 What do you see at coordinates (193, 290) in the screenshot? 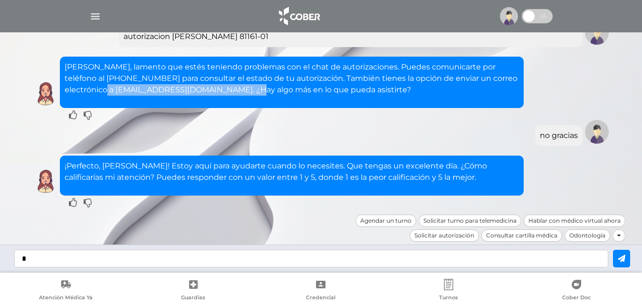
I see `a: Guardias` at bounding box center [193, 290].